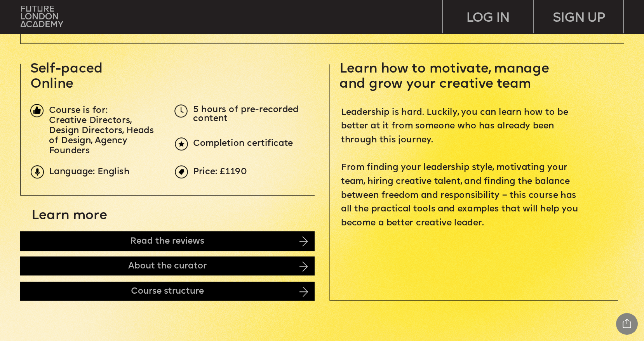 Image resolution: width=644 pixels, height=341 pixels. Describe the element at coordinates (626, 324) in the screenshot. I see `div: Share` at that location.